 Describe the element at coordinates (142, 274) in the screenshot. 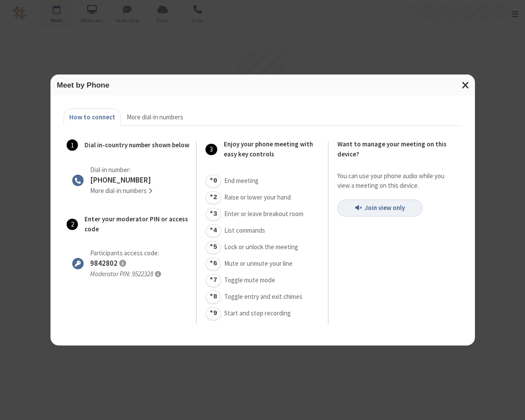

I see `span: 9522328` at that location.